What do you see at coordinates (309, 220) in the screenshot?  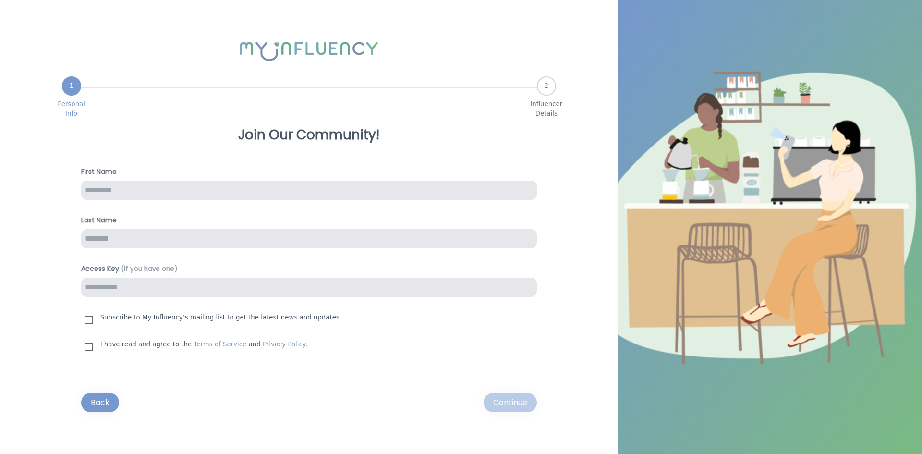 I see `h4: Last Name` at bounding box center [309, 220].